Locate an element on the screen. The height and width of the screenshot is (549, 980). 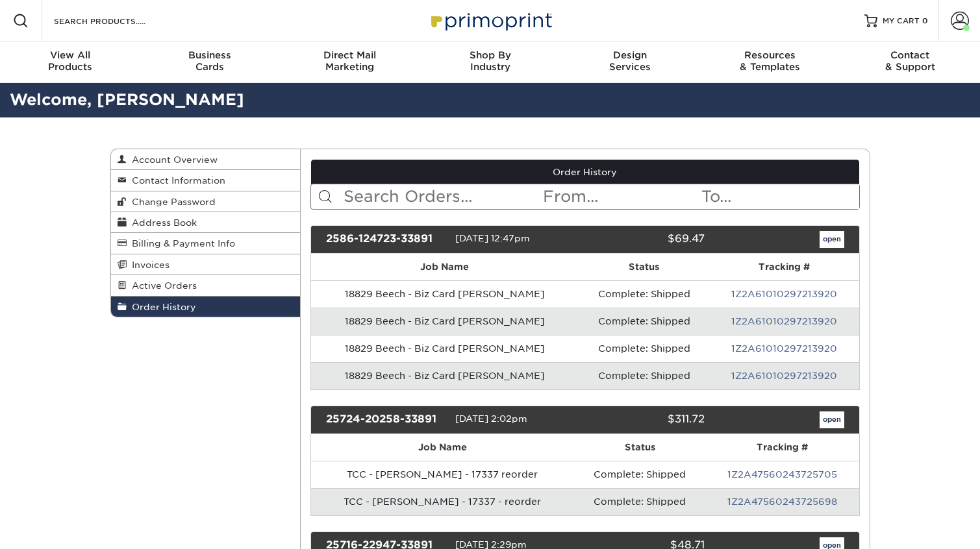
a: Shop ByIndustry is located at coordinates (490, 62).